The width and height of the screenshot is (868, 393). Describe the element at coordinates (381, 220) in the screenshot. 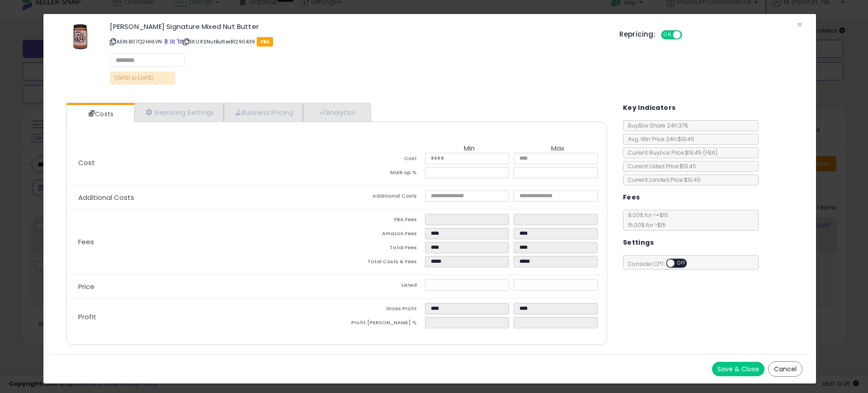

I see `td: FBA Fees` at that location.